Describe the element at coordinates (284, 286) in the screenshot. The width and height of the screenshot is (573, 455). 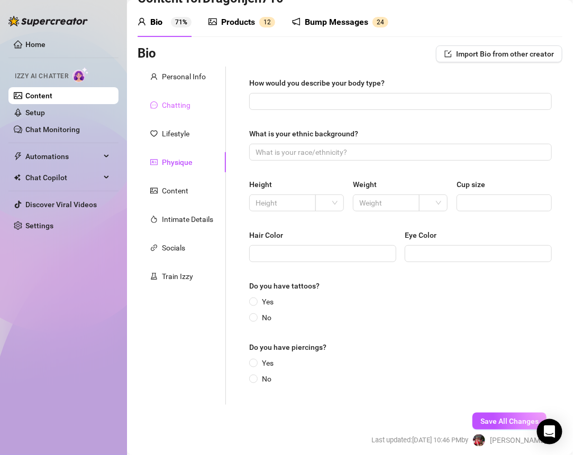
I see `div: Do you have tattoos?` at that location.